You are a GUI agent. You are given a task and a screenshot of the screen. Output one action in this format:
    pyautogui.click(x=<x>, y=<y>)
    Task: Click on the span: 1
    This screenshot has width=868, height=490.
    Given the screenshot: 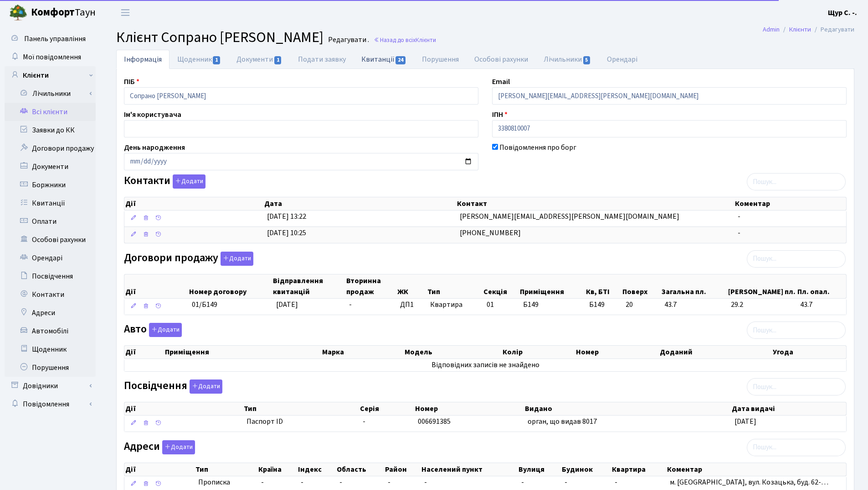 What is the action you would take?
    pyautogui.click(x=278, y=60)
    